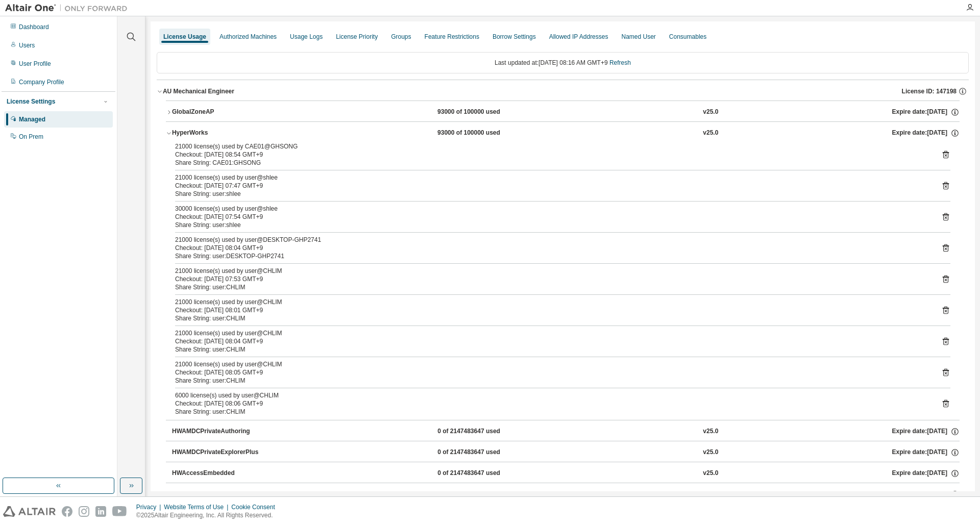  What do you see at coordinates (514, 36) in the screenshot?
I see `div: Borrow Settings` at bounding box center [514, 36].